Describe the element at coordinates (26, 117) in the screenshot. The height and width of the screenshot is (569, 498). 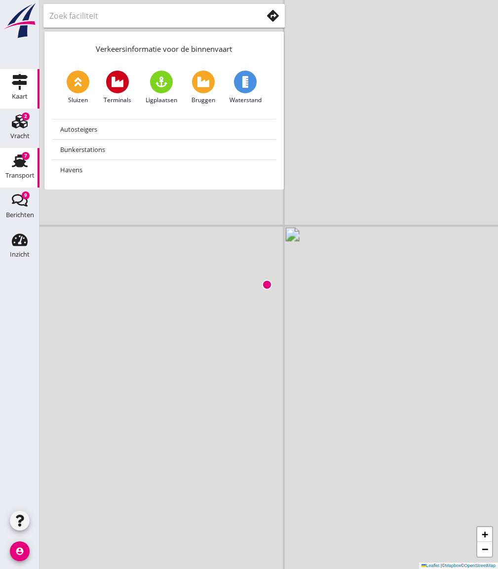
I see `div: 2` at that location.